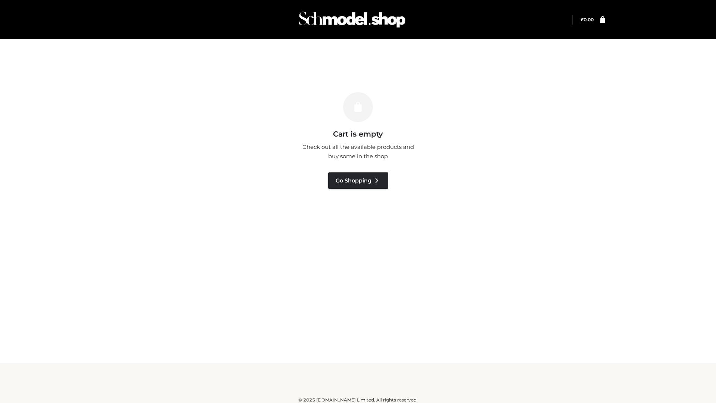 The height and width of the screenshot is (403, 716). What do you see at coordinates (587, 19) in the screenshot?
I see `bdi: 0.00` at bounding box center [587, 19].